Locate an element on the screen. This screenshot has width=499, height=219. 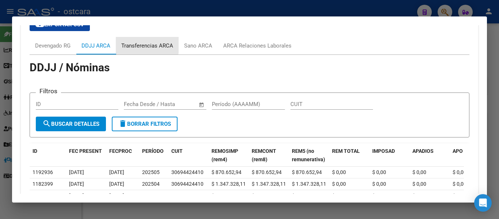
span: APADIOS is located at coordinates (423, 151).